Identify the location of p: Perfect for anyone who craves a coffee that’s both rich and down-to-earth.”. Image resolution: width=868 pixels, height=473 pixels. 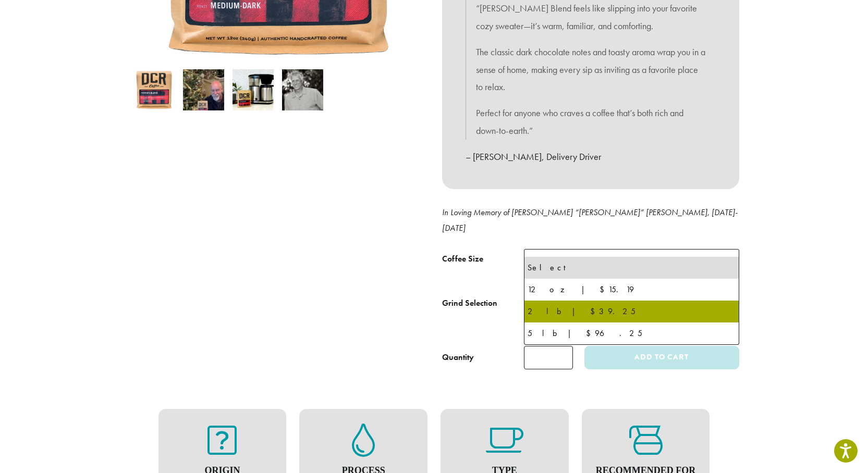
(590, 122).